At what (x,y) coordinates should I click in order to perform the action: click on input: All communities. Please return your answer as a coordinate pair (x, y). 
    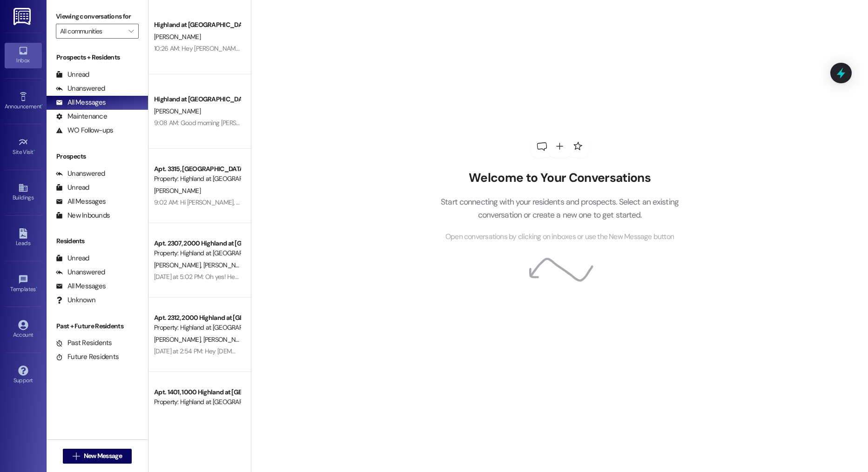
    Looking at the image, I should click on (92, 31).